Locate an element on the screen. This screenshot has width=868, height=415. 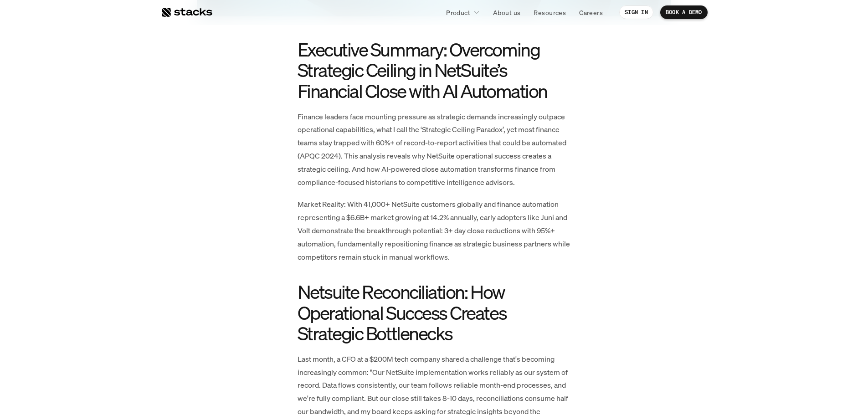
a: Resources is located at coordinates (549, 12).